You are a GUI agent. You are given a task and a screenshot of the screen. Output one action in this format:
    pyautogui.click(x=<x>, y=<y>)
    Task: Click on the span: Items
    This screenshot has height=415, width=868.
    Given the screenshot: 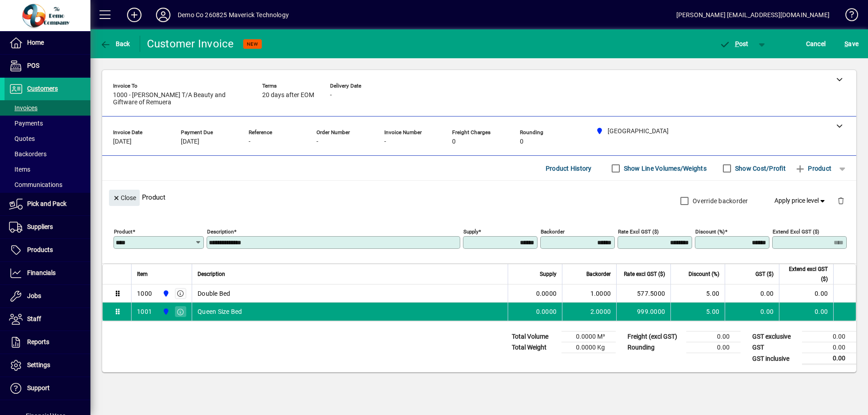 What is the action you would take?
    pyautogui.click(x=19, y=169)
    